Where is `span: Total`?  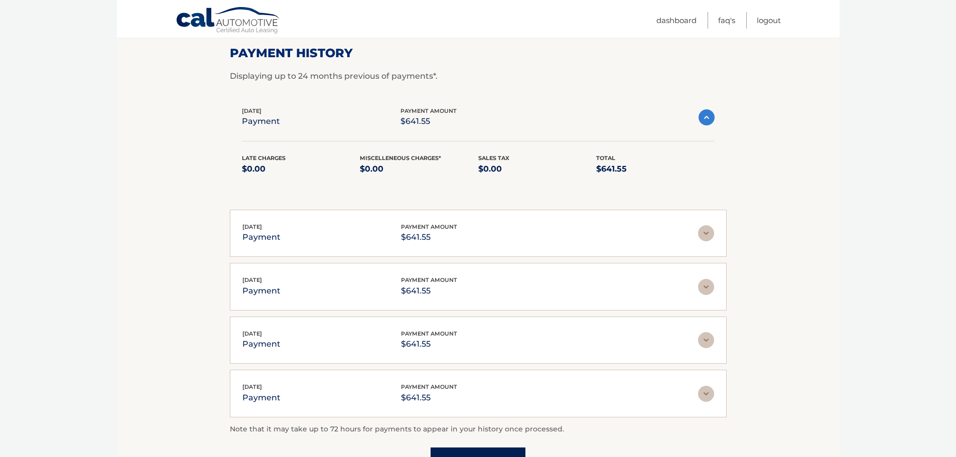
span: Total is located at coordinates (605, 158).